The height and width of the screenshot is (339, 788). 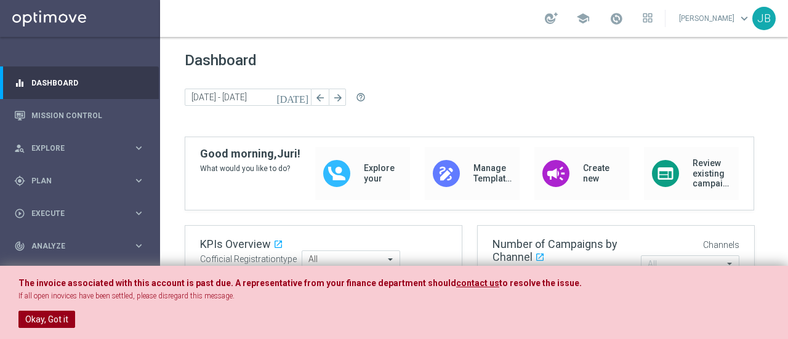 What do you see at coordinates (82, 214) in the screenshot?
I see `span: Execute` at bounding box center [82, 214].